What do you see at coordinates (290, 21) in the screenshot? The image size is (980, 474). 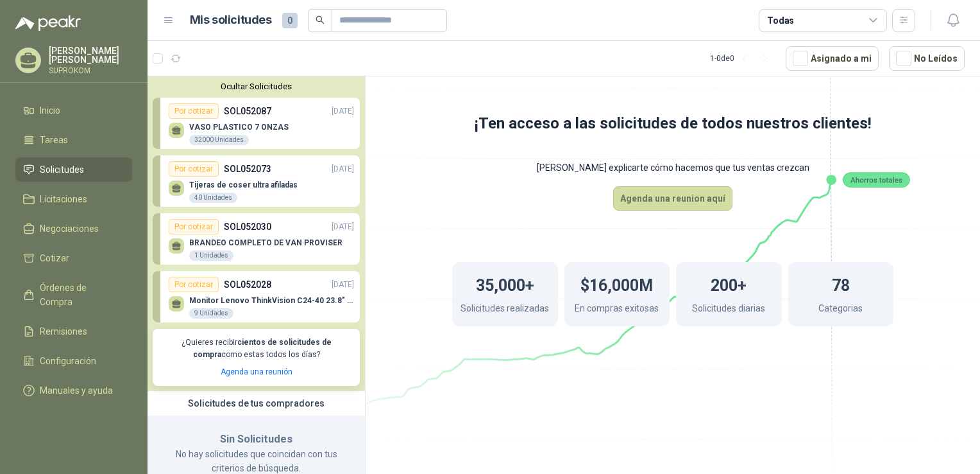 I see `span: 0` at bounding box center [290, 21].